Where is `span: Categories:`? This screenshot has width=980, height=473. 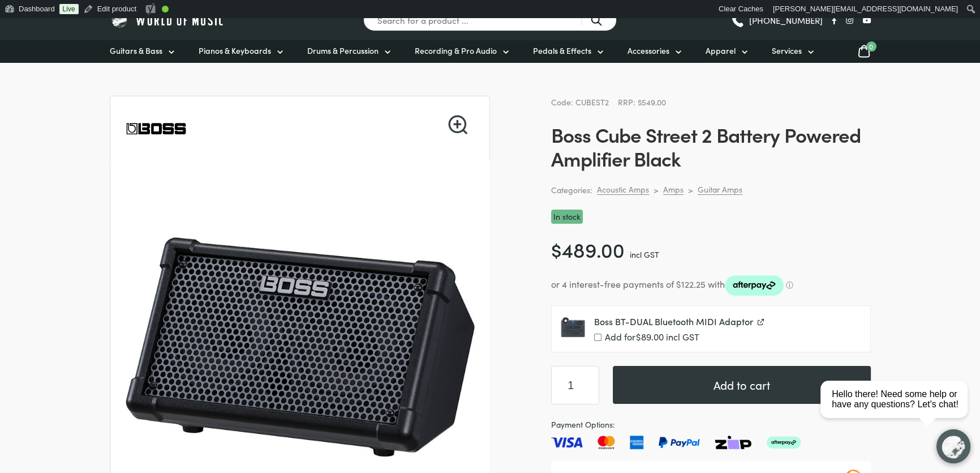 span: Categories: is located at coordinates (572, 190).